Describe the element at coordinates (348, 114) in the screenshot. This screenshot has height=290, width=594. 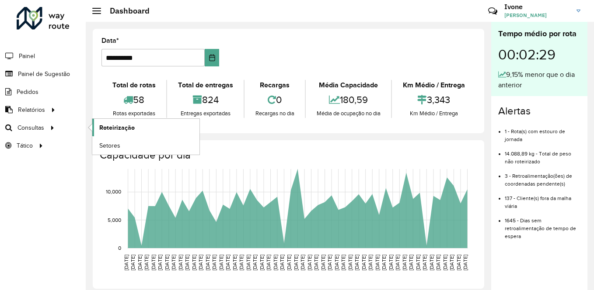
I see `div: Média de ocupação no dia` at that location.